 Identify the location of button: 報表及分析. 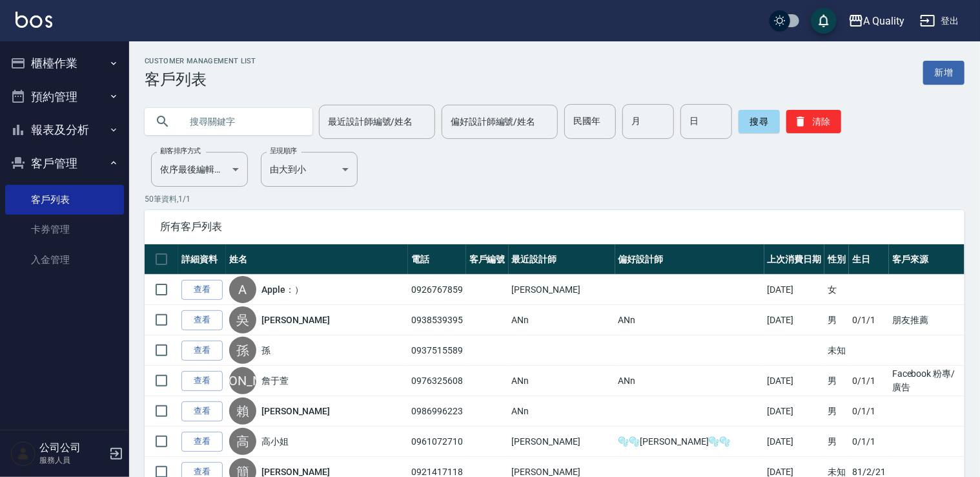
(65, 130).